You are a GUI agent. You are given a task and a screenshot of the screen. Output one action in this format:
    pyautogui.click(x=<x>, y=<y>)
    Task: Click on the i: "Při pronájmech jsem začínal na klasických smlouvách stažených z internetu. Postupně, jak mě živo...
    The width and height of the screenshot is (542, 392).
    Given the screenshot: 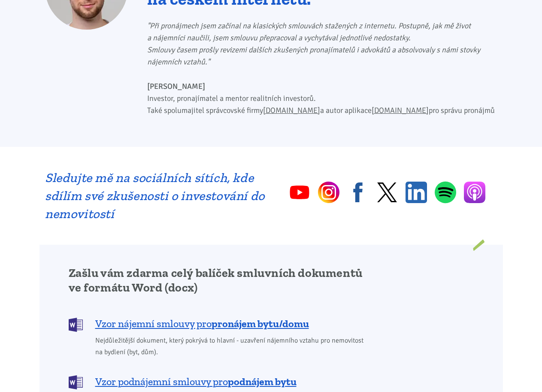 What is the action you would take?
    pyautogui.click(x=313, y=44)
    